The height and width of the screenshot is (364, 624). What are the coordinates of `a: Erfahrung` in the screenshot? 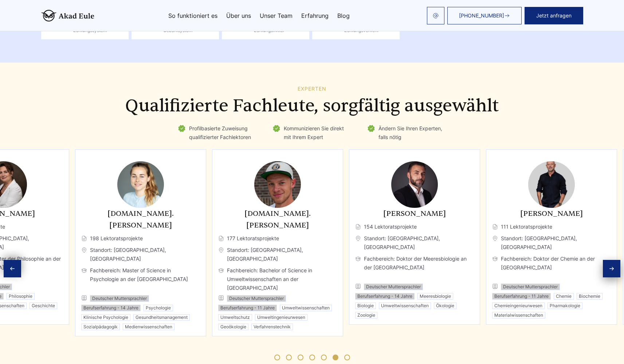 It's located at (315, 16).